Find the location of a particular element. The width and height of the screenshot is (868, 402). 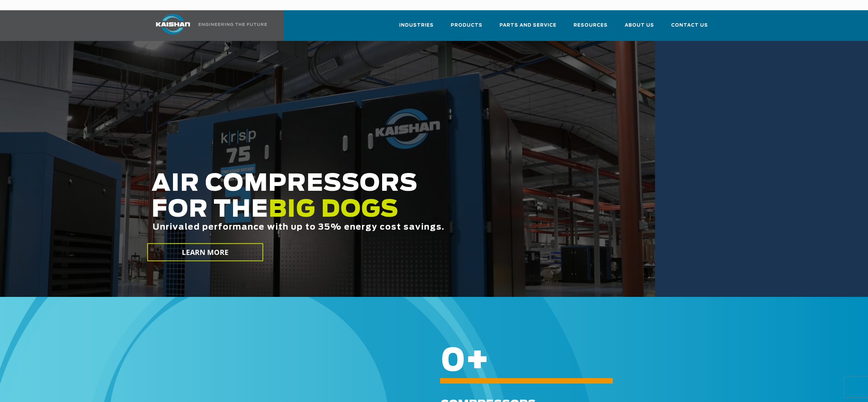

a: About Us is located at coordinates (639, 28).